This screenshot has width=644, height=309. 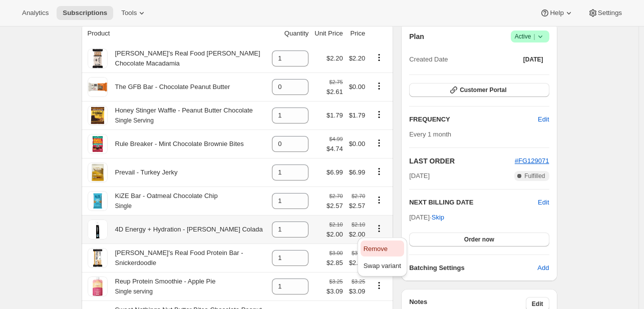 I want to click on span: Every 1 month, so click(x=430, y=134).